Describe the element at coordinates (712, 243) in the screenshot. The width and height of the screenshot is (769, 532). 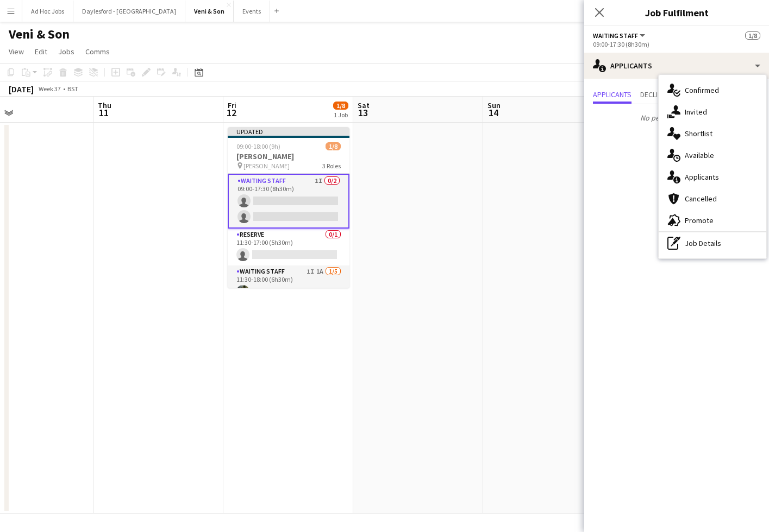
I see `div: Job Details` at that location.